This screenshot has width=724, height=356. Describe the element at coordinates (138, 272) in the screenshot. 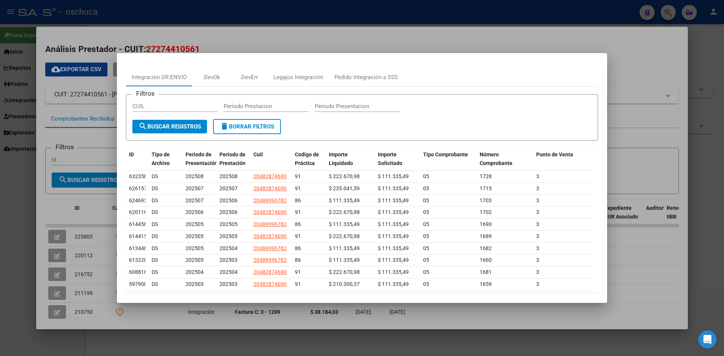

I see `span: 608816` at that location.